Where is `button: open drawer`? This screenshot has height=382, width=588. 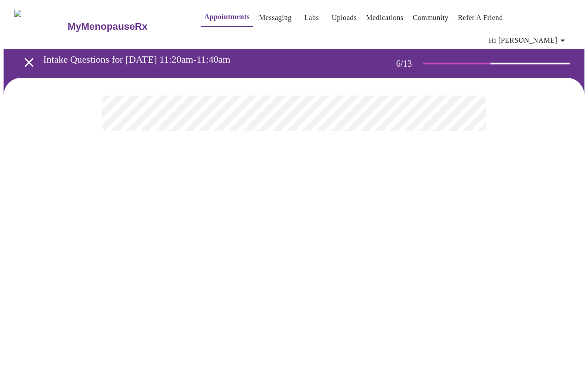 button: open drawer is located at coordinates (29, 62).